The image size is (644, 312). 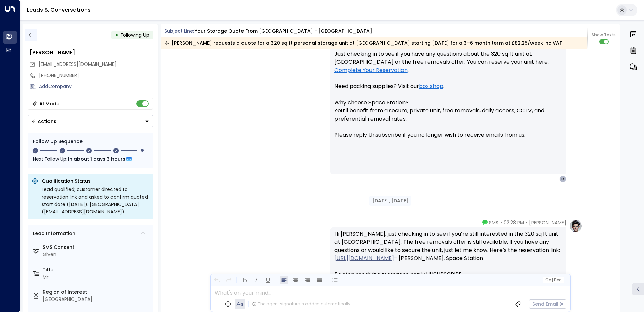 I want to click on span: In about 1 days 3 hours, so click(x=97, y=159).